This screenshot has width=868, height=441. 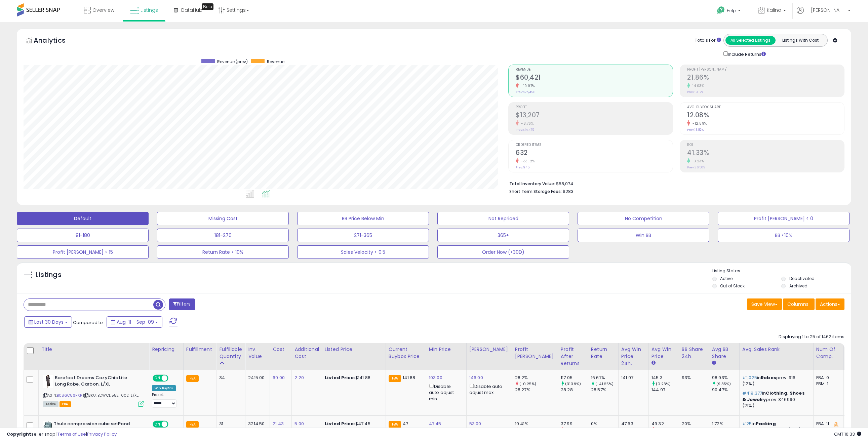 I want to click on small: -33.12%, so click(x=527, y=161).